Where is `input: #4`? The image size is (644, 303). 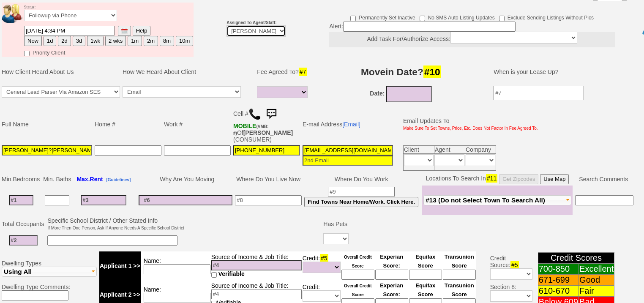 input: #4 is located at coordinates (256, 294).